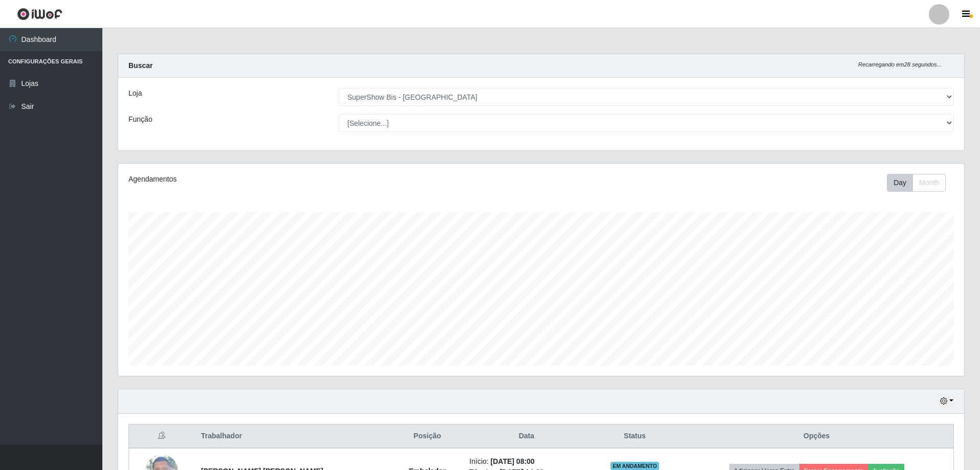 This screenshot has height=470, width=980. Describe the element at coordinates (928, 183) in the screenshot. I see `button: Month` at that location.